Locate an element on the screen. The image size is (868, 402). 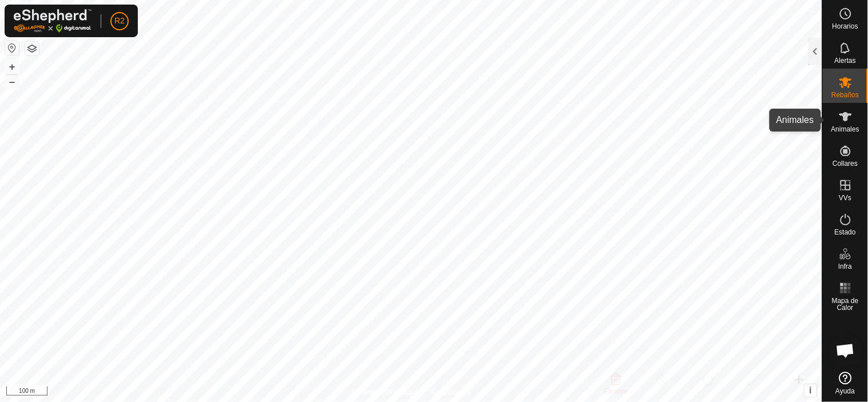
img: Logo Gallagher is located at coordinates (53, 20).